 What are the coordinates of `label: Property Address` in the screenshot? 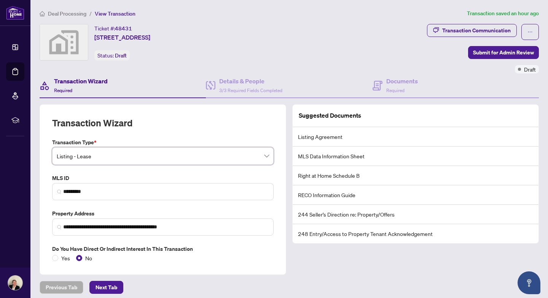 It's located at (163, 213).